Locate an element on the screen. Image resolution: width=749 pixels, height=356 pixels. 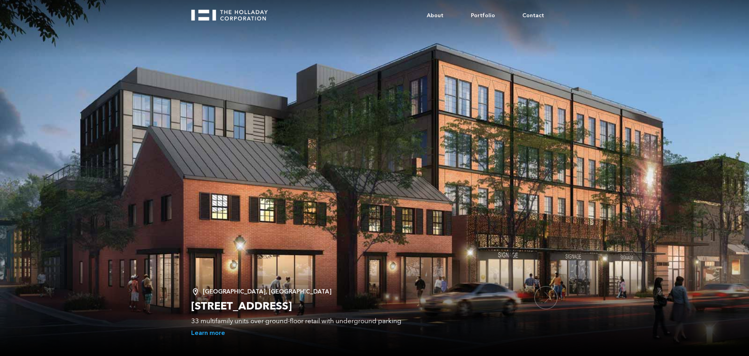
img: Location Pin is located at coordinates (197, 292).